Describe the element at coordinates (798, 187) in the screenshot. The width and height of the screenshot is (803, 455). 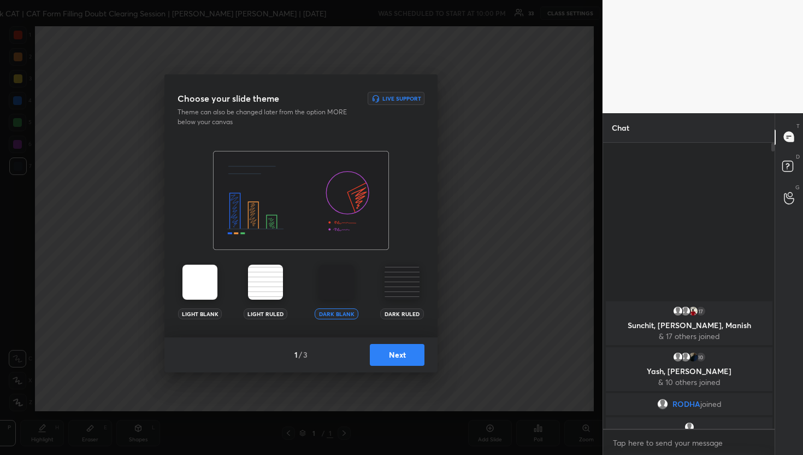
I see `p: G` at that location.